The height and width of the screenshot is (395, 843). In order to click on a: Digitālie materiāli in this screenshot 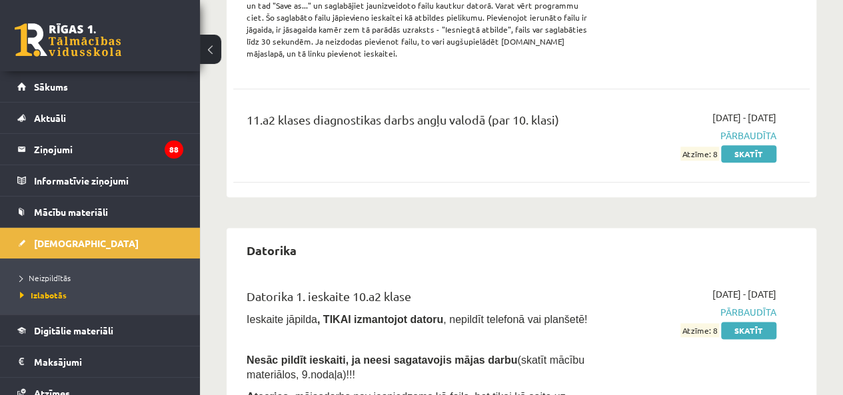, I will do `click(100, 331)`.